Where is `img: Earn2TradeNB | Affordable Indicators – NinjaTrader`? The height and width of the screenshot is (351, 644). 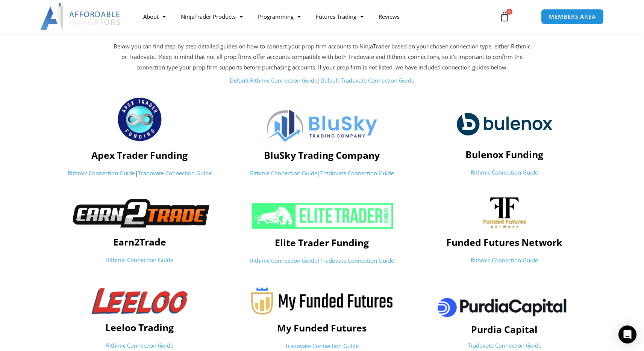 img: Earn2TradeNB | Affordable Indicators – NinjaTrader is located at coordinates (139, 213).